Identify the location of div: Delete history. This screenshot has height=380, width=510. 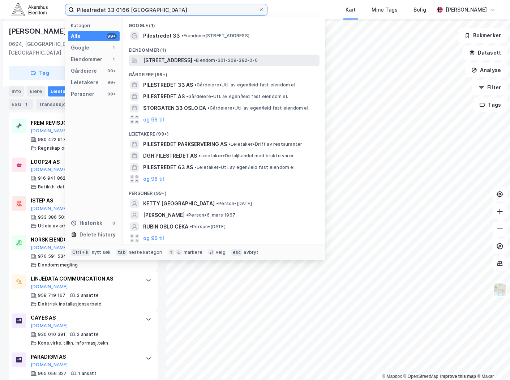
(98, 235).